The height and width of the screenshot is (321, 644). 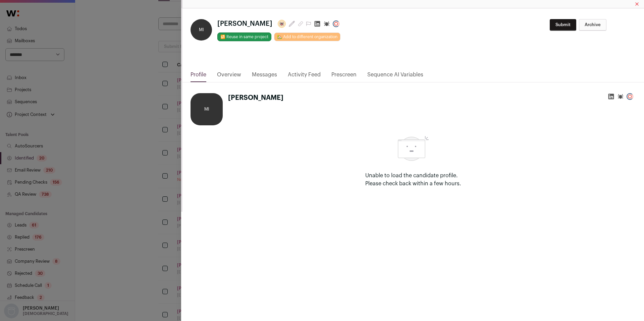 I want to click on button: Archive, so click(x=592, y=25).